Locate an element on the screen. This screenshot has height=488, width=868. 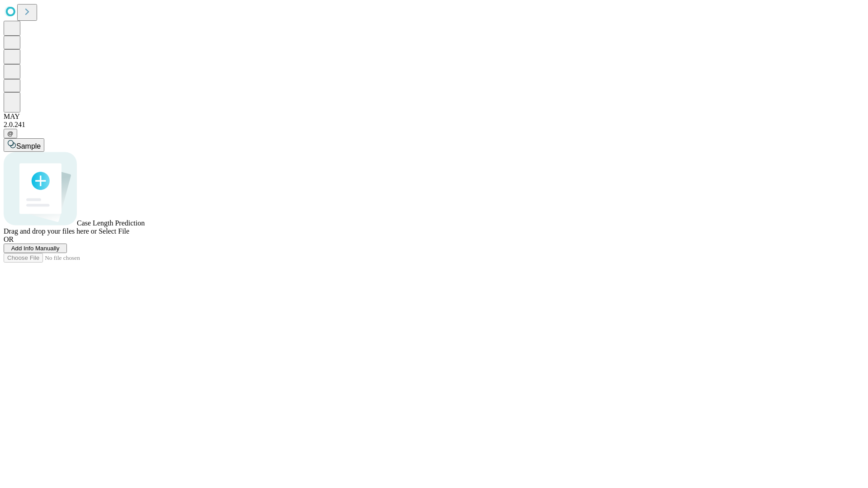
div: MAY is located at coordinates (434, 117).